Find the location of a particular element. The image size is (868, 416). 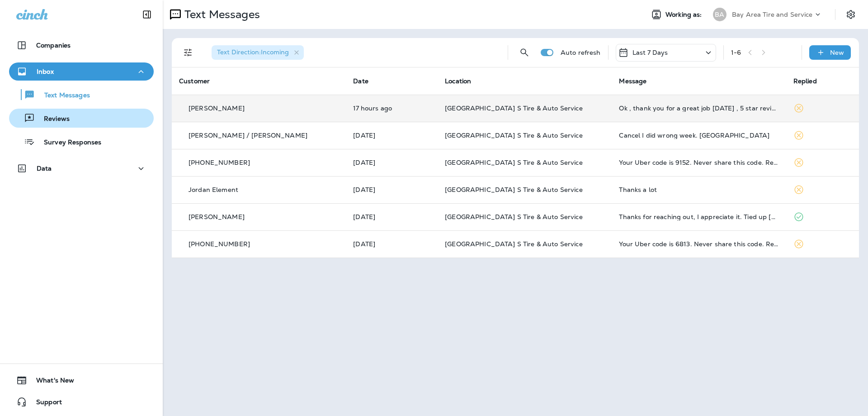

div: Text Direction:Incoming is located at coordinates (258, 52).